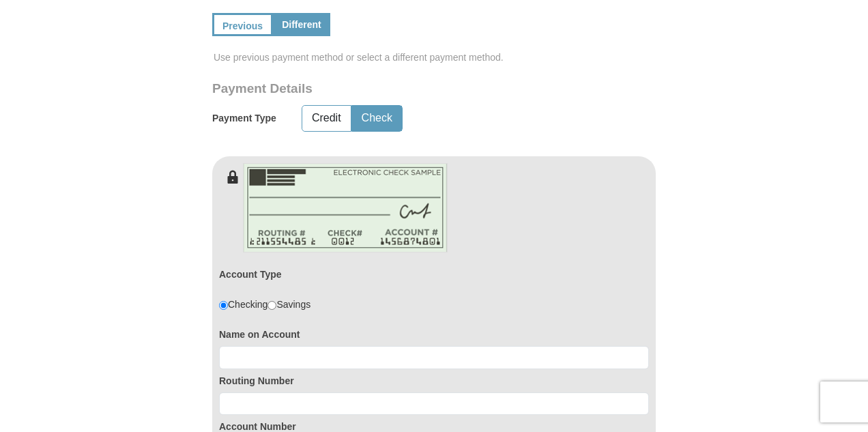  What do you see at coordinates (386, 89) in the screenshot?
I see `h3: Payment Details` at bounding box center [386, 89].